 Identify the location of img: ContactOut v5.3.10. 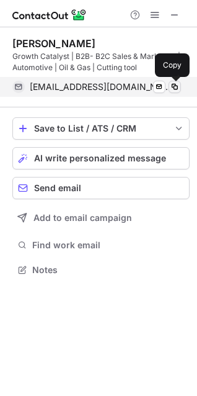
(50, 15).